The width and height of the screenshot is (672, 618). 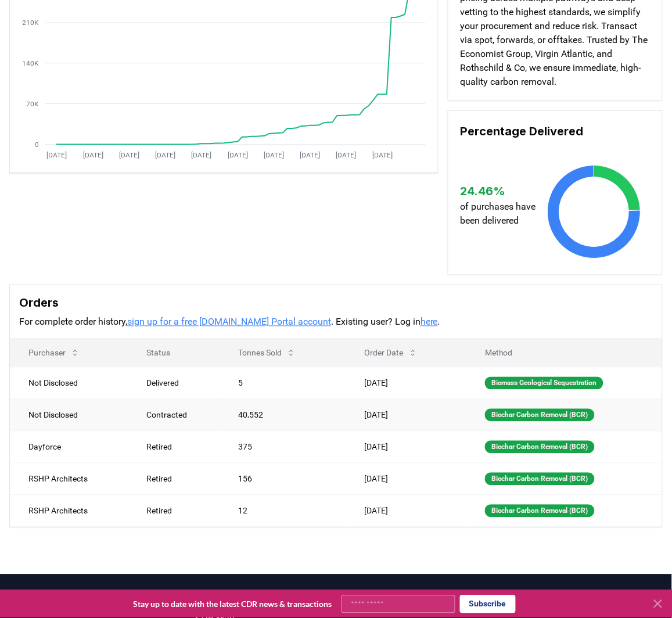 I want to click on p: For complete order history, . Existing user? Log in ., so click(x=336, y=323).